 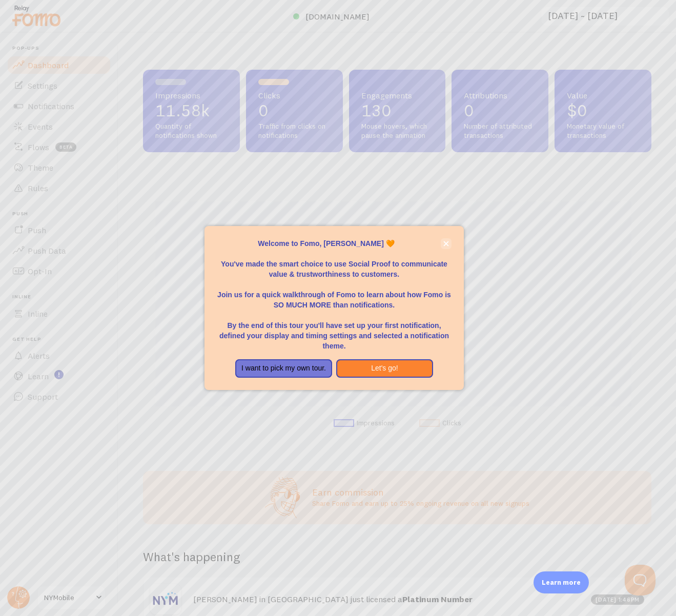 What do you see at coordinates (561, 582) in the screenshot?
I see `p: Learn more` at bounding box center [561, 582].